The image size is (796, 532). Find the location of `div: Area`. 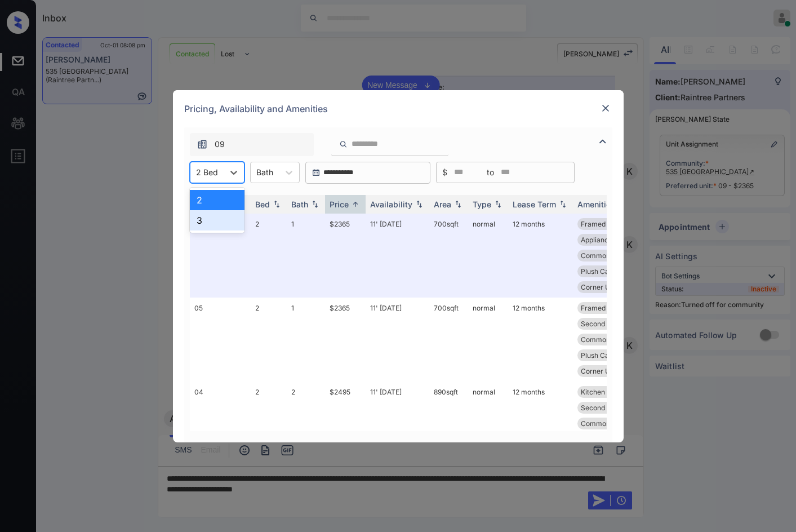

div: Area is located at coordinates (443, 204).